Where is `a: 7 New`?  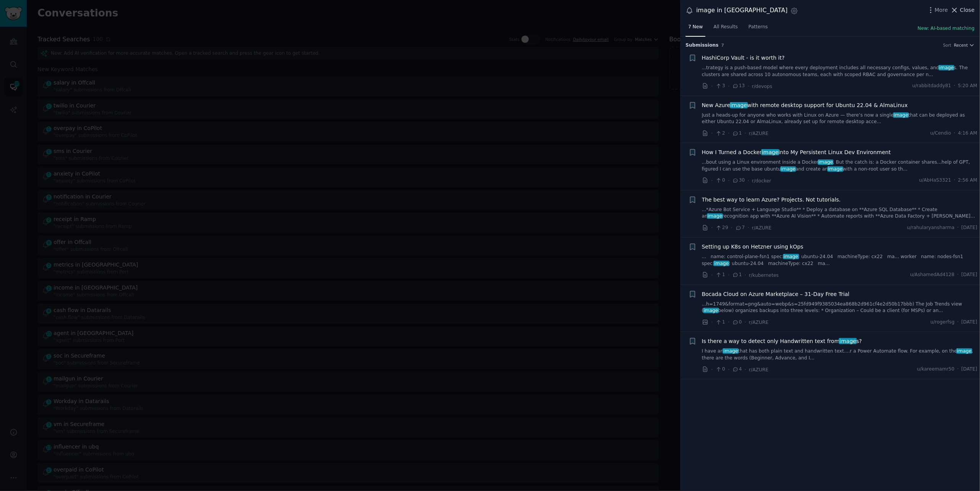
a: 7 New is located at coordinates (696, 29).